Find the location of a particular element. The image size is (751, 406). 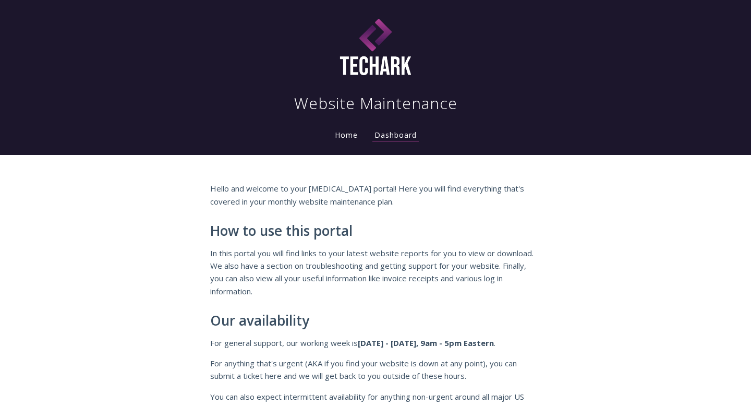

a: Home is located at coordinates (346, 135).